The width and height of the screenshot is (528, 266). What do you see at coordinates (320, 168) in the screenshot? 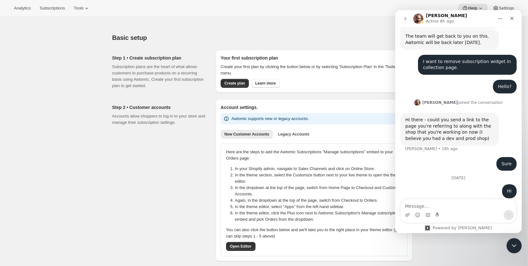
I see `li: In your Shopify admin, navigate to Sales Channels and click on Online Store.` at bounding box center [320, 168].